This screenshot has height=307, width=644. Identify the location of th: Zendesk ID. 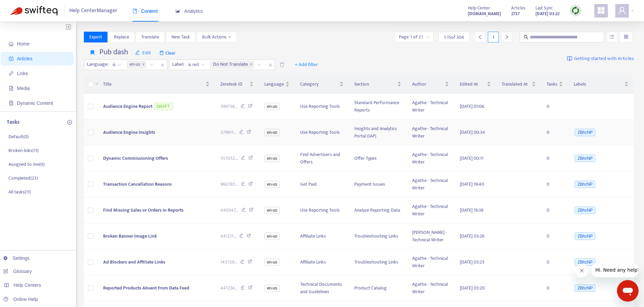
(237, 84).